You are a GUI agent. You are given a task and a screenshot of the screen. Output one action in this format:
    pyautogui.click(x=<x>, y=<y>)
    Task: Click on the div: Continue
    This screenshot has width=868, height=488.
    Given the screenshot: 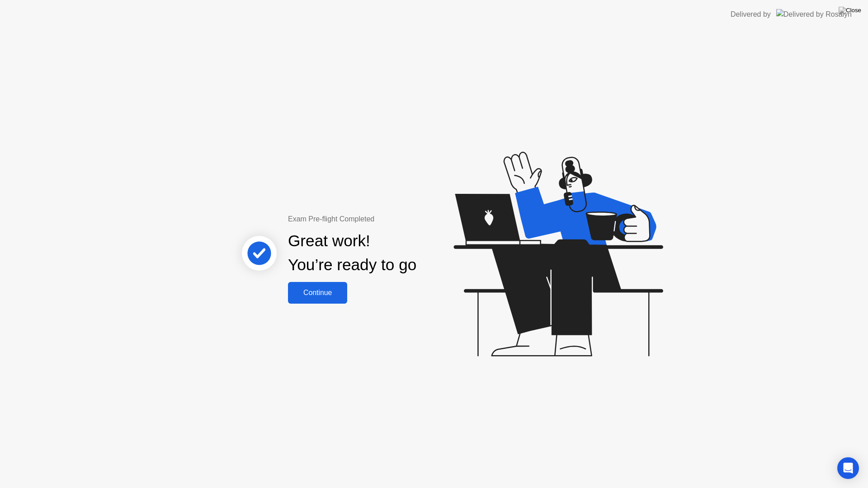 What is the action you would take?
    pyautogui.click(x=317, y=293)
    